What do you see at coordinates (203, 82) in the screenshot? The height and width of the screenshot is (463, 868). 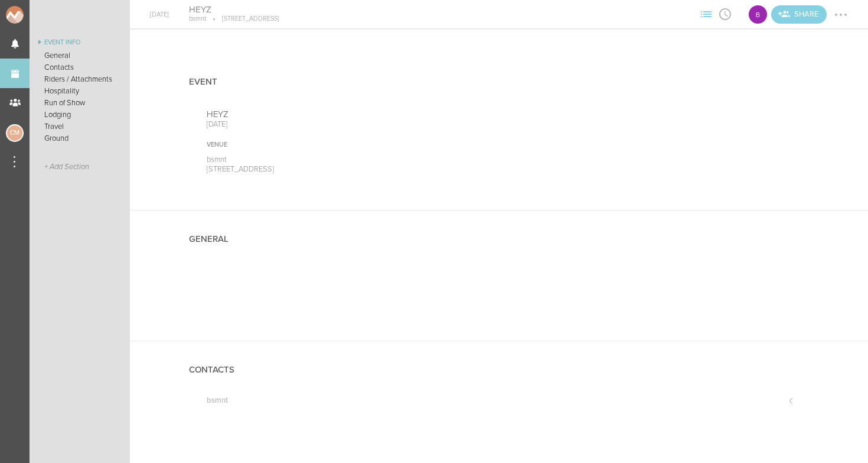 I see `h4: Event` at bounding box center [203, 82].